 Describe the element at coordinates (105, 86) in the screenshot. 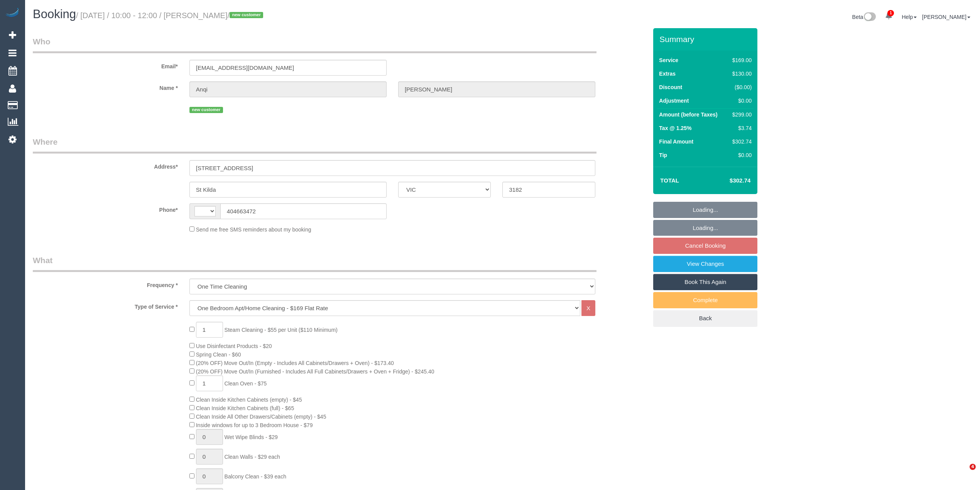

I see `label: Name *` at that location.